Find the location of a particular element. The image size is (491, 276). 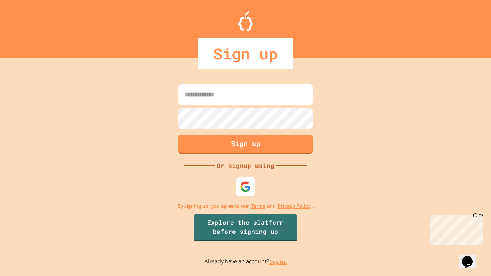

p: Already have an account? is located at coordinates (246, 262).